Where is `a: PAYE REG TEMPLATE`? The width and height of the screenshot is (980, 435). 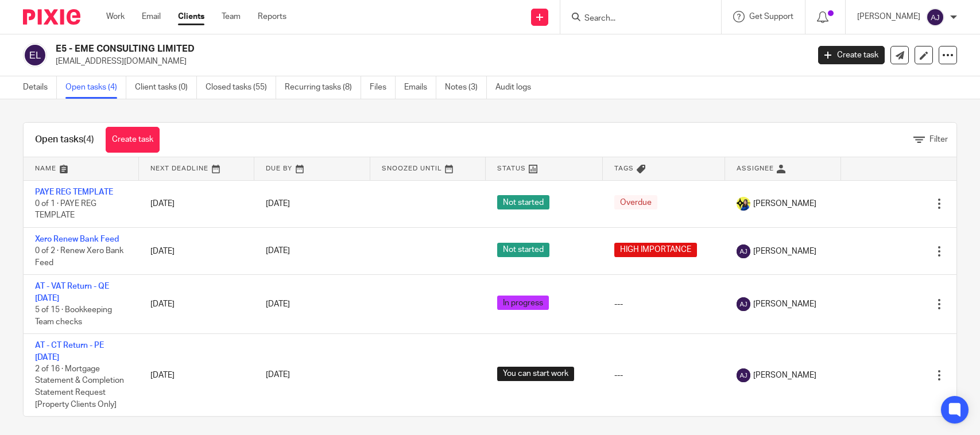
a: PAYE REG TEMPLATE is located at coordinates (74, 192).